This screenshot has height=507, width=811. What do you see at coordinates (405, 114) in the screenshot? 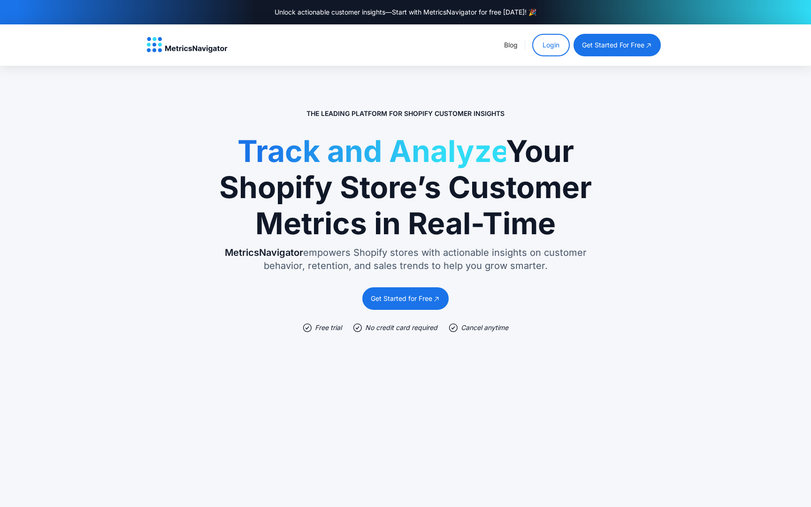
I see `p: The Leading Platform for Shopify Customer Insights` at bounding box center [405, 114].